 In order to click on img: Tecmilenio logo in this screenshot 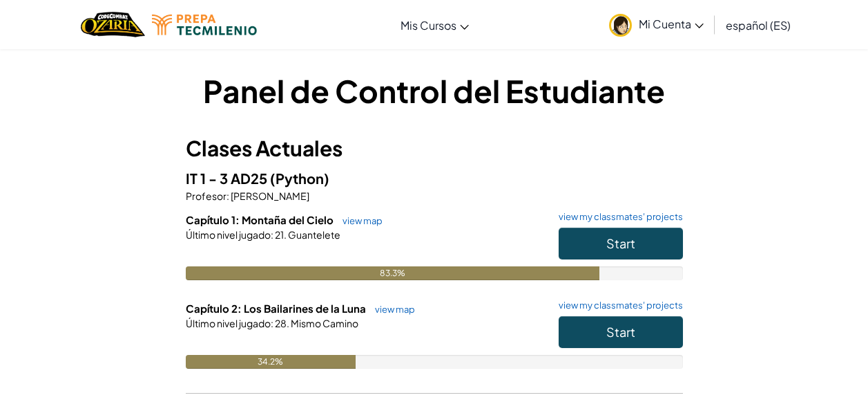, I will do `click(205, 25)`.